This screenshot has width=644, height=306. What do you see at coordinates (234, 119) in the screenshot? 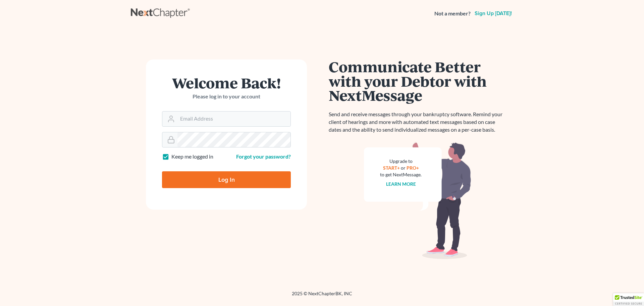
I see `input: Email Address` at bounding box center [234, 119].